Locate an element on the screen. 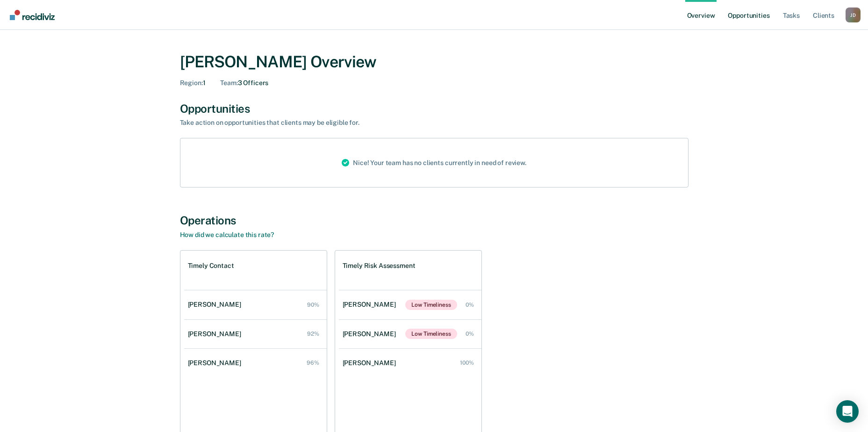  a: How did we calculate this rate? is located at coordinates (227, 235).